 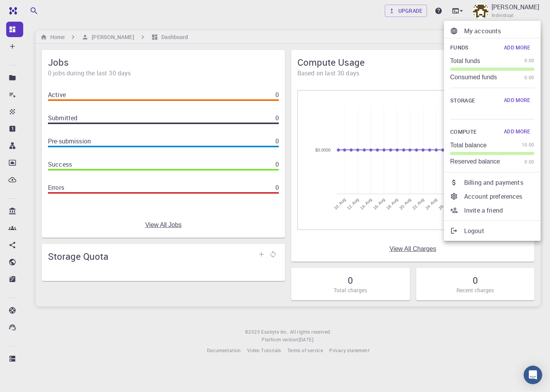 I want to click on span: Storage, so click(x=463, y=101).